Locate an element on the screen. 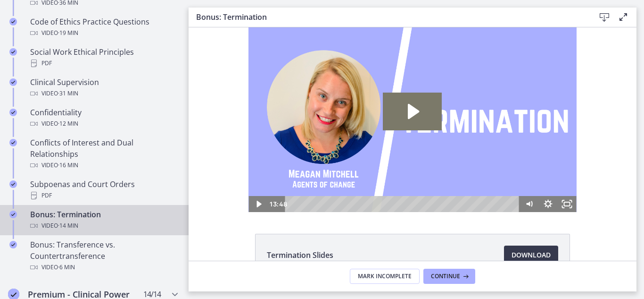 The width and height of the screenshot is (644, 299). span: · 16 min is located at coordinates (68, 165).